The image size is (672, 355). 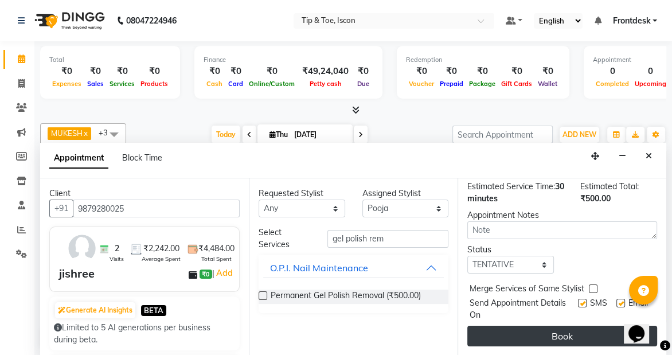 I want to click on span: Visits, so click(x=116, y=259).